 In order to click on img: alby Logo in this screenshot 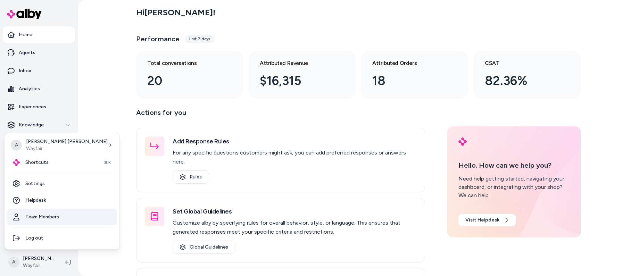, I will do `click(16, 163)`.